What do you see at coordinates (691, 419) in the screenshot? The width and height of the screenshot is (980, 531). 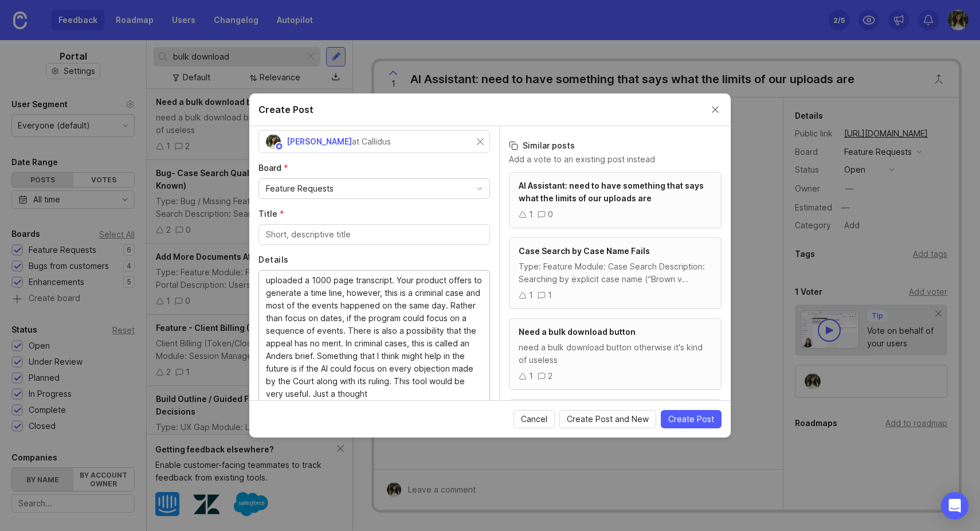 I see `button: Create Post` at bounding box center [691, 419].